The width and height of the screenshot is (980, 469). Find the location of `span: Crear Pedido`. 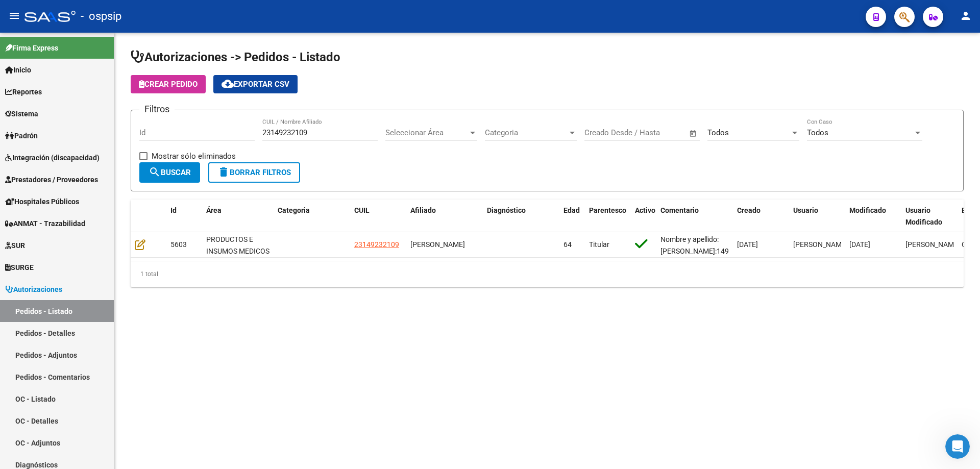

span: Crear Pedido is located at coordinates (168, 85).